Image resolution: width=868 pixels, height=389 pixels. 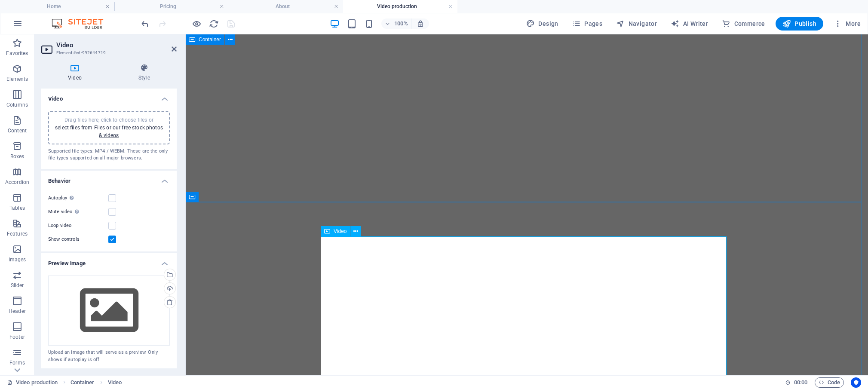 What do you see at coordinates (17, 105) in the screenshot?
I see `p: Columns` at bounding box center [17, 105].